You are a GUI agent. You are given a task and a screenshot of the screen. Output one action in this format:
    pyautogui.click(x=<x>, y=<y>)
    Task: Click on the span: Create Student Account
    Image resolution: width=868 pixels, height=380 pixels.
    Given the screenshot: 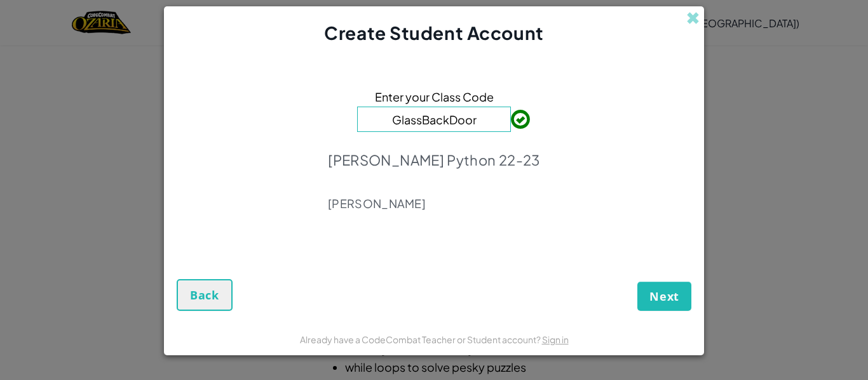 What is the action you would take?
    pyautogui.click(x=433, y=32)
    